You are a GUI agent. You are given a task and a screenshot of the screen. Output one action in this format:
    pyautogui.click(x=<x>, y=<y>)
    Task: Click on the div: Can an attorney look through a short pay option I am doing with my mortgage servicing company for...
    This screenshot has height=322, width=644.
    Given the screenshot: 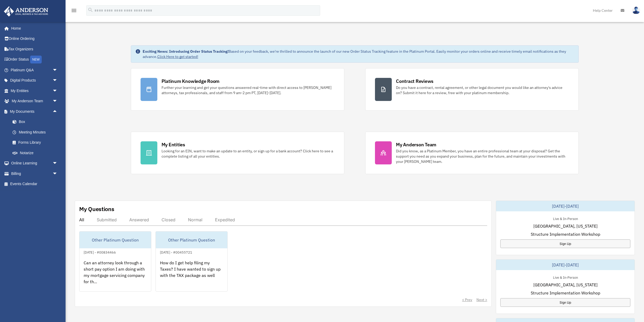 What is the action you would take?
    pyautogui.click(x=115, y=276)
    